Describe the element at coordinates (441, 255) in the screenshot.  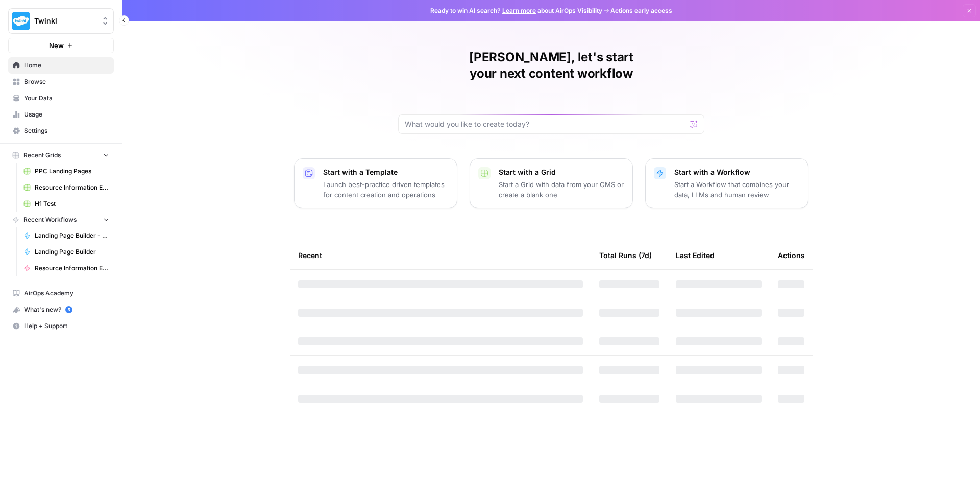
I see `div: Recent` at that location.